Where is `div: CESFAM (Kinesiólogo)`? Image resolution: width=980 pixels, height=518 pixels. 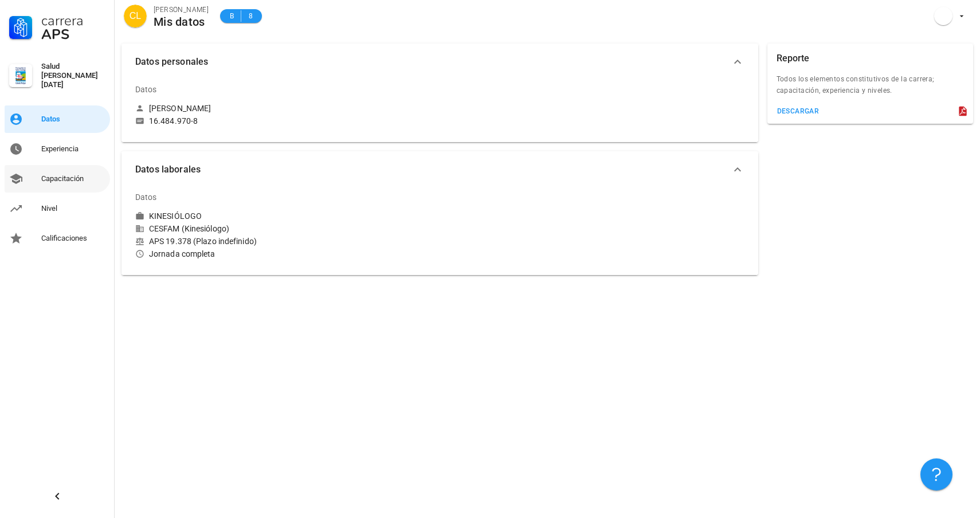 div: CESFAM (Kinesiólogo) is located at coordinates (285, 229).